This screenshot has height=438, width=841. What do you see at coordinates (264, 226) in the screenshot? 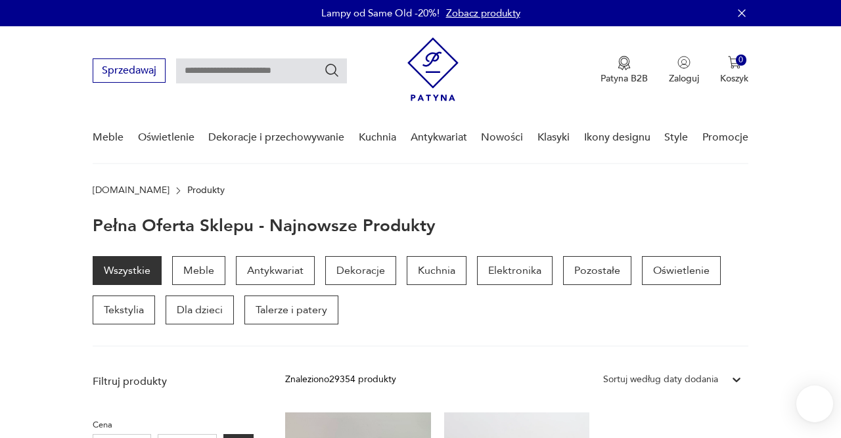
I see `h1: Pełna oferta sklepu - najnowsze produkty` at bounding box center [264, 226].